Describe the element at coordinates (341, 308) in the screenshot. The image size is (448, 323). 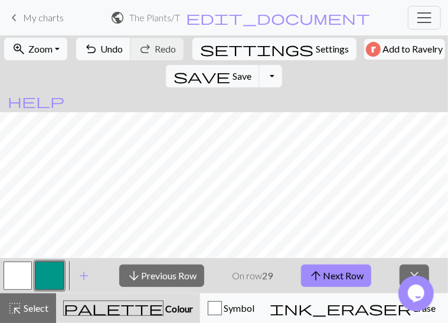
I see `span: ink_eraser` at that location.